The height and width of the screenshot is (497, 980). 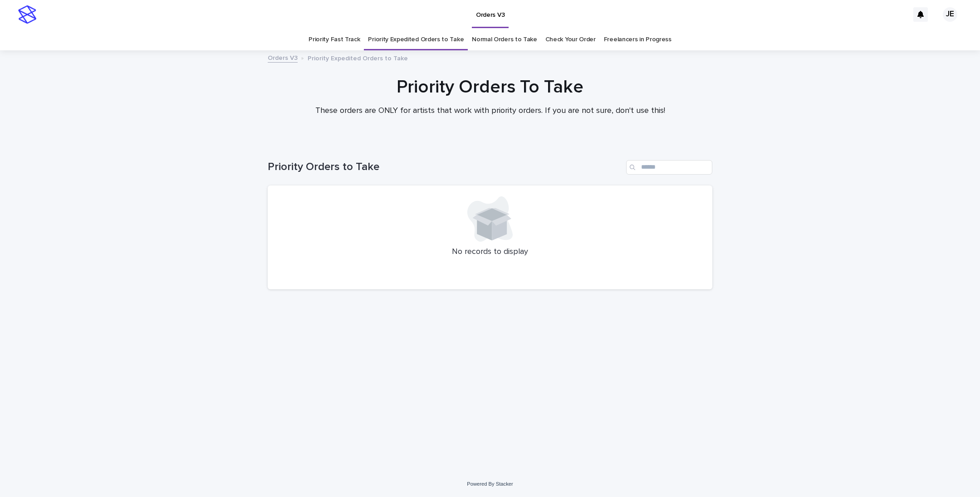 What do you see at coordinates (358, 58) in the screenshot?
I see `p: Priority Expedited Orders to Take` at bounding box center [358, 58].